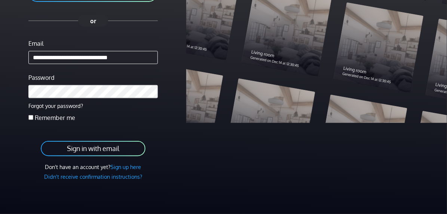 The height and width of the screenshot is (214, 447). What do you see at coordinates (55, 118) in the screenshot?
I see `label: Remember me` at bounding box center [55, 118].